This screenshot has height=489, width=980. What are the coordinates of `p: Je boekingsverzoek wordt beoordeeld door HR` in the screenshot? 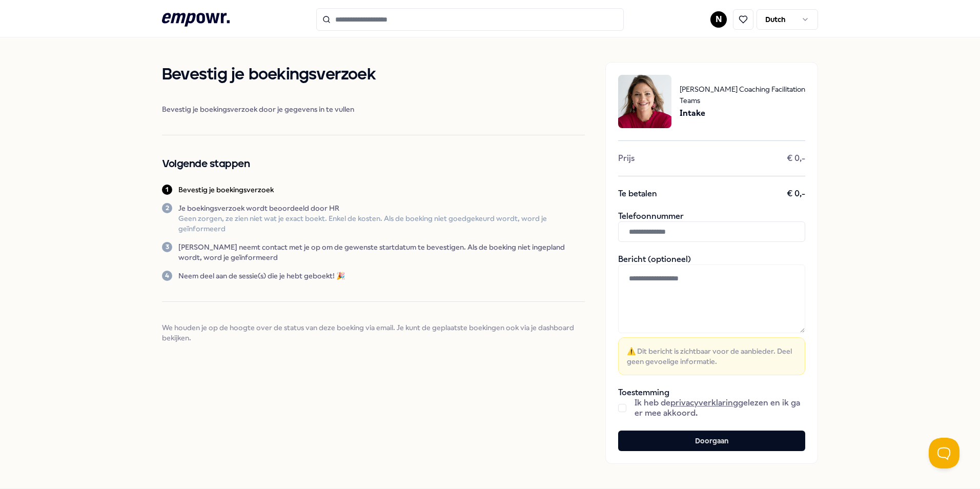 It's located at (381, 208).